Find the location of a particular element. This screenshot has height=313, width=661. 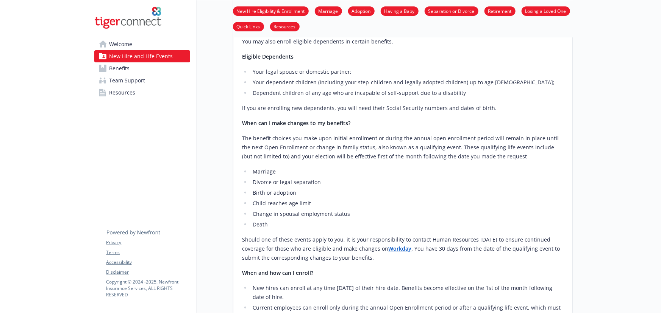

a: New Hire Eligibility & Enrollment is located at coordinates (271, 11).